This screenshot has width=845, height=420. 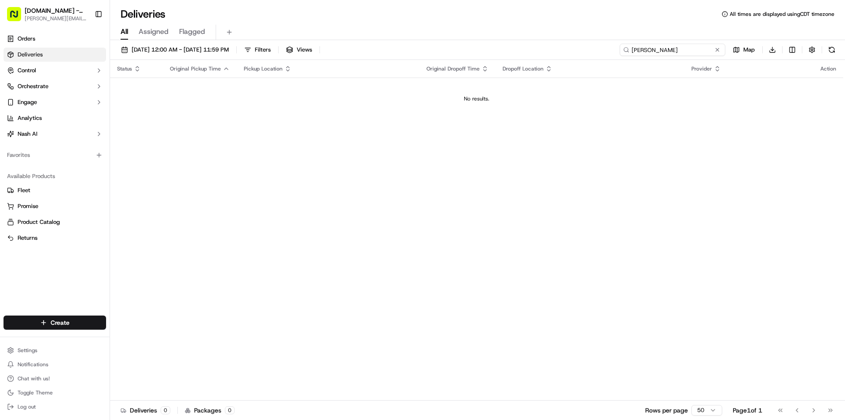 What do you see at coordinates (38, 201) in the screenshot?
I see `a: 📗Knowledge Base` at bounding box center [38, 201].